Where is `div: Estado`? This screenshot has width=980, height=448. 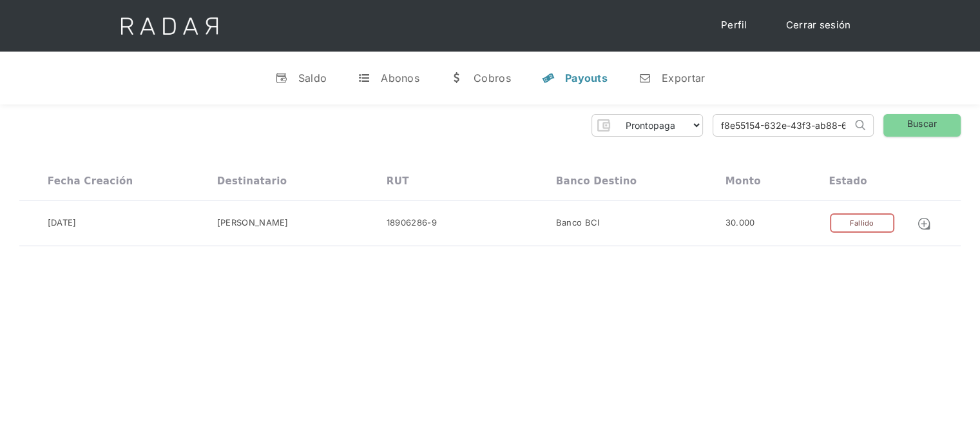 div: Estado is located at coordinates (848, 181).